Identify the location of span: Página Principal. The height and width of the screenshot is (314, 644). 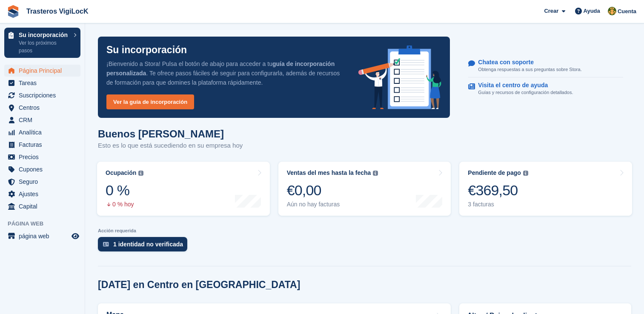
(45, 71).